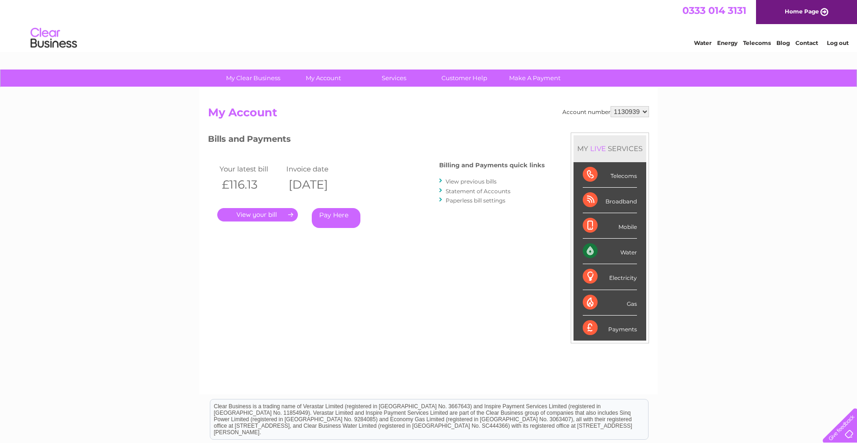 This screenshot has width=857, height=443. Describe the element at coordinates (703, 43) in the screenshot. I see `a: Water` at that location.